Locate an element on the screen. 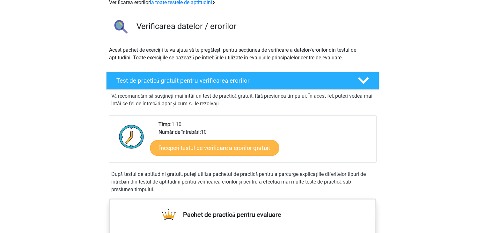 This screenshot has width=485, height=233. font: Începeți testul de verificare a erorilor gratuit is located at coordinates (215, 148).